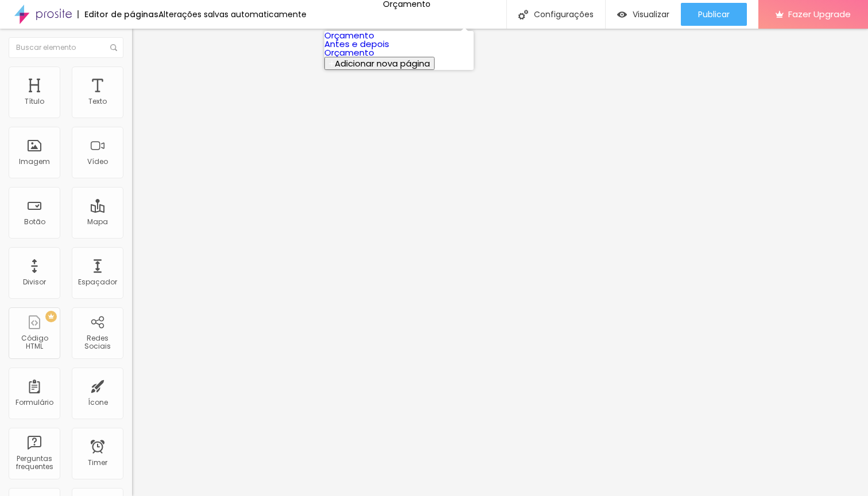 The width and height of the screenshot is (868, 496). Describe the element at coordinates (66, 47) in the screenshot. I see `input: Buscar elemento` at that location.